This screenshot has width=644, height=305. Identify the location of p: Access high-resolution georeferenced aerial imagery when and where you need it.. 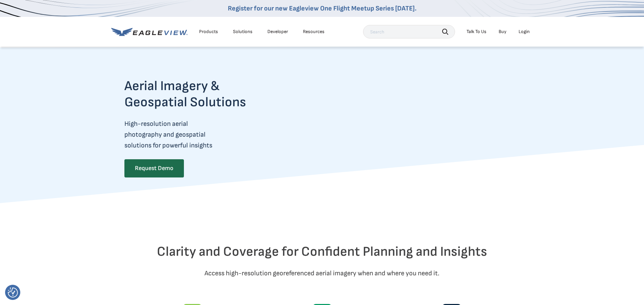
(322, 273).